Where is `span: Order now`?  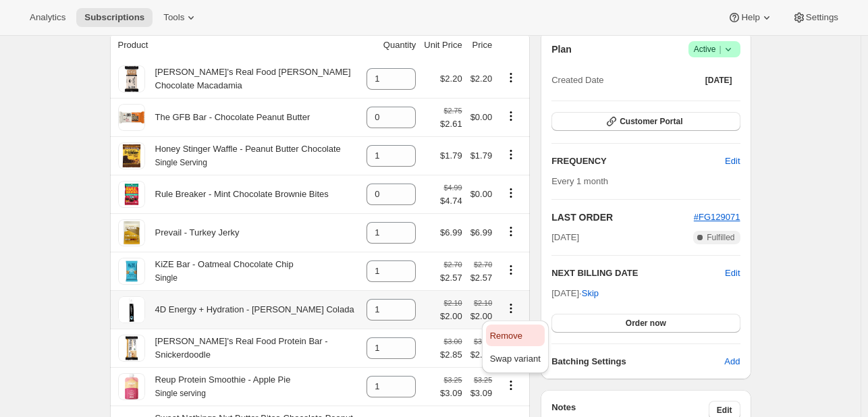 span: Order now is located at coordinates (646, 323).